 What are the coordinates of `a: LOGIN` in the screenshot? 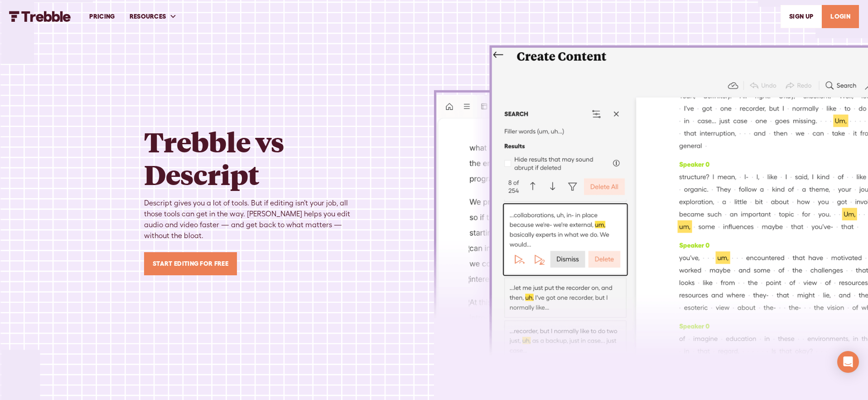 It's located at (841, 16).